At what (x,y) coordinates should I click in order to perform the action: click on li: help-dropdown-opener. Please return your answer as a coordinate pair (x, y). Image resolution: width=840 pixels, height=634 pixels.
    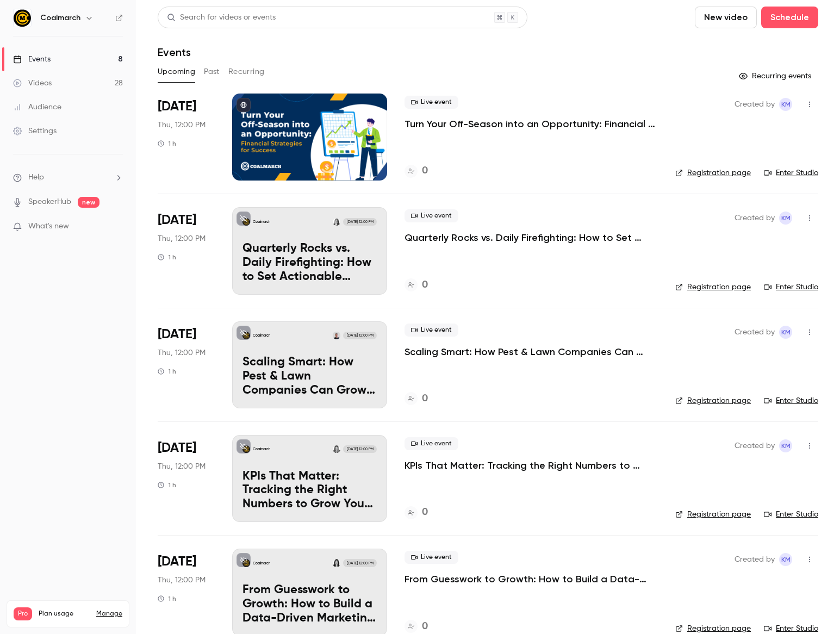
    Looking at the image, I should click on (68, 177).